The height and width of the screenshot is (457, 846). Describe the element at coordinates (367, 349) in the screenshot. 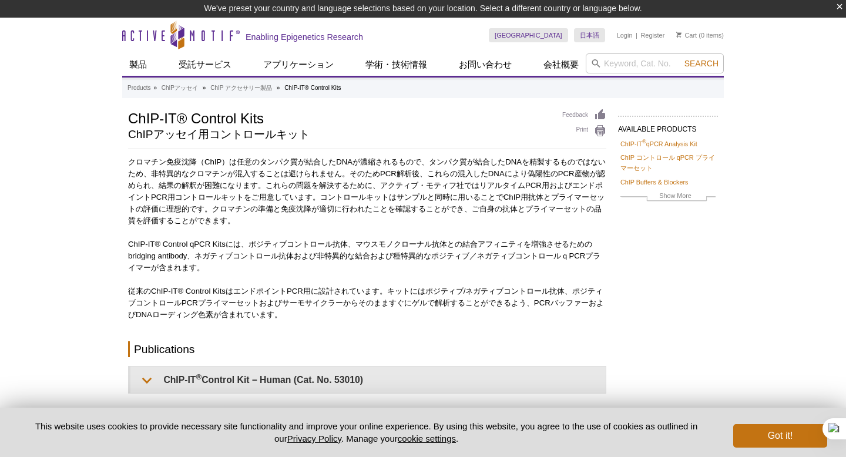

I see `h2: Publications` at that location.